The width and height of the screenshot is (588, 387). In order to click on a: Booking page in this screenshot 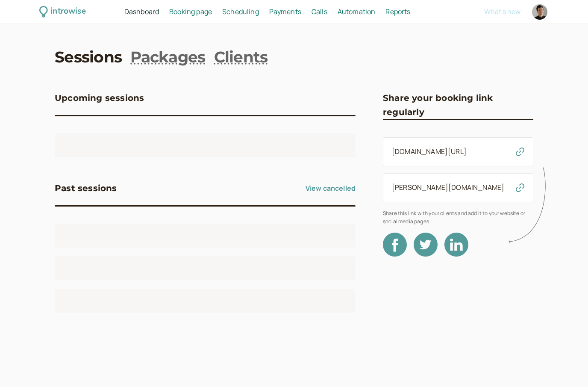, I will do `click(191, 12)`.